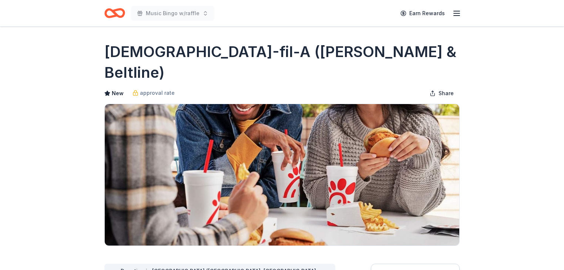 Image resolution: width=564 pixels, height=270 pixels. Describe the element at coordinates (118, 93) in the screenshot. I see `span: New` at that location.